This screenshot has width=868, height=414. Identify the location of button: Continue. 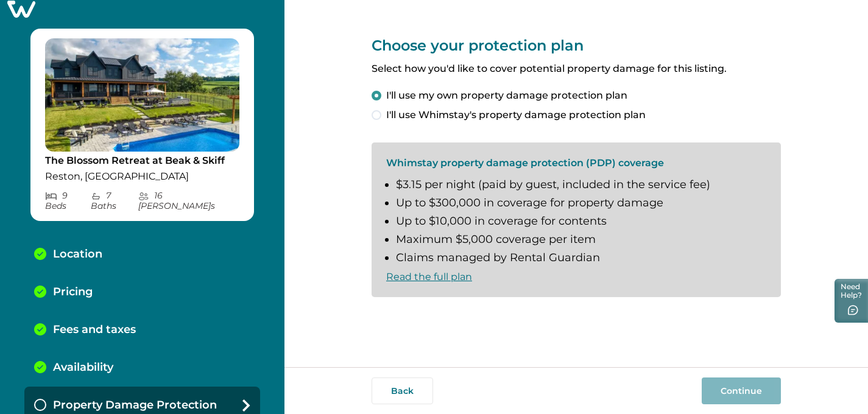
(741, 391).